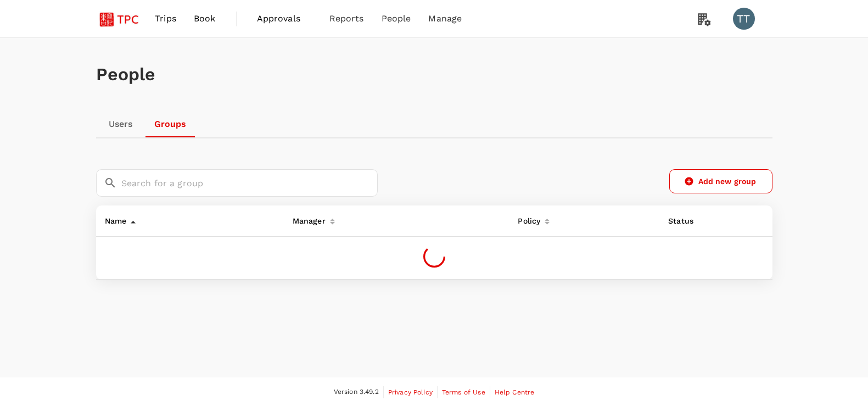  What do you see at coordinates (464, 393) in the screenshot?
I see `a: Terms of Use` at bounding box center [464, 393].